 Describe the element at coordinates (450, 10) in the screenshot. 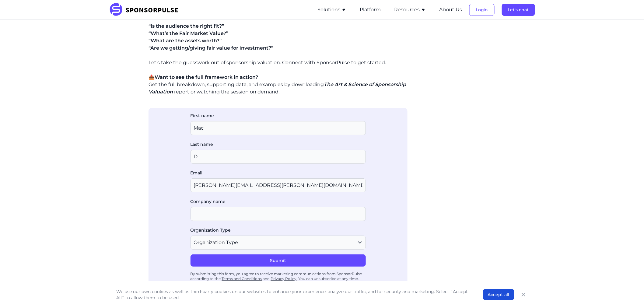

I see `button: About Us` at that location.